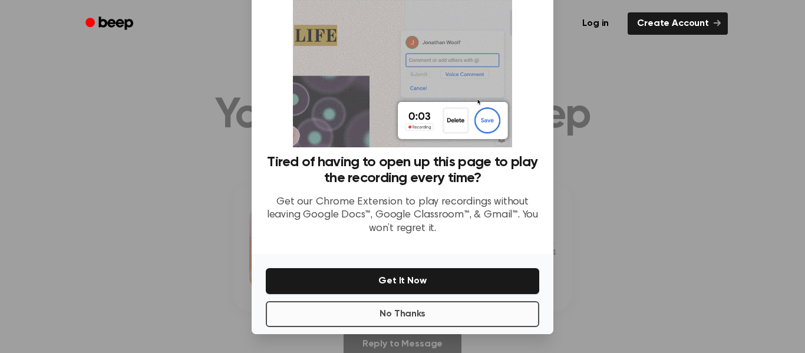  What do you see at coordinates (678, 24) in the screenshot?
I see `a: Create Account` at bounding box center [678, 24].